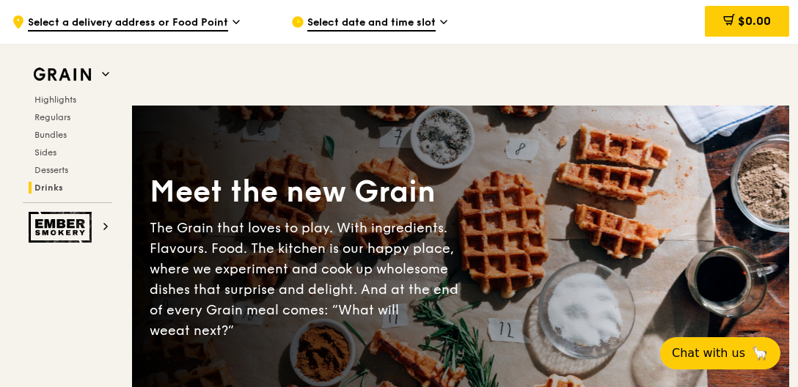  I want to click on button: Chat with us🦙, so click(721, 354).